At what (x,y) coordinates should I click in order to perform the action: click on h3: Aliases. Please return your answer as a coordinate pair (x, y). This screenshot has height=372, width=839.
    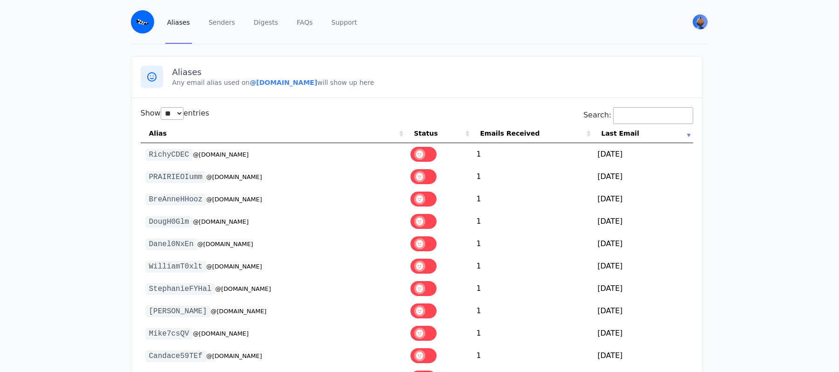
    Looking at the image, I should click on (433, 72).